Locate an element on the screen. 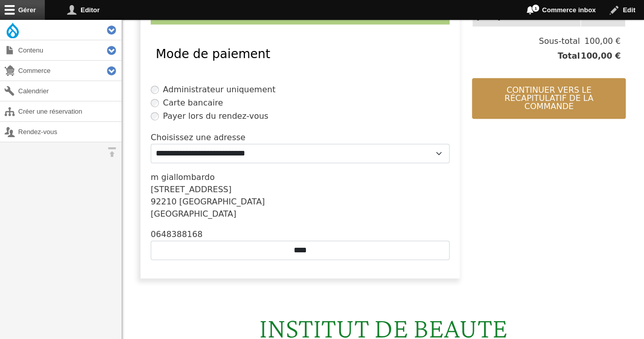 Image resolution: width=644 pixels, height=339 pixels. button: Orientation horizontale is located at coordinates (112, 152).